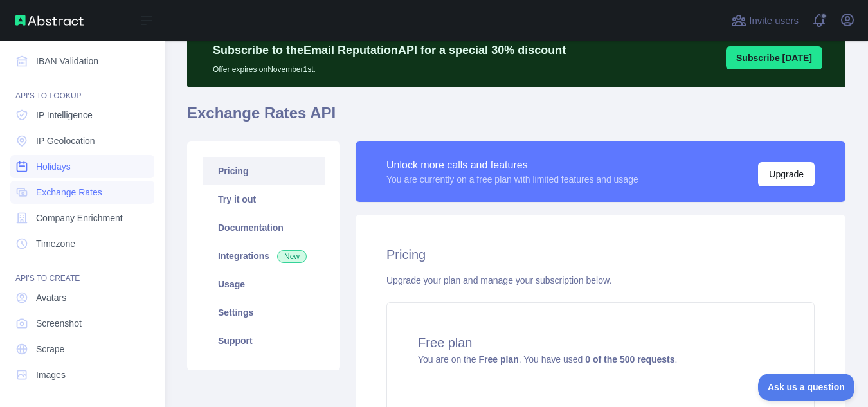 The height and width of the screenshot is (407, 868). Describe the element at coordinates (82, 141) in the screenshot. I see `a: IP Geolocation` at that location.